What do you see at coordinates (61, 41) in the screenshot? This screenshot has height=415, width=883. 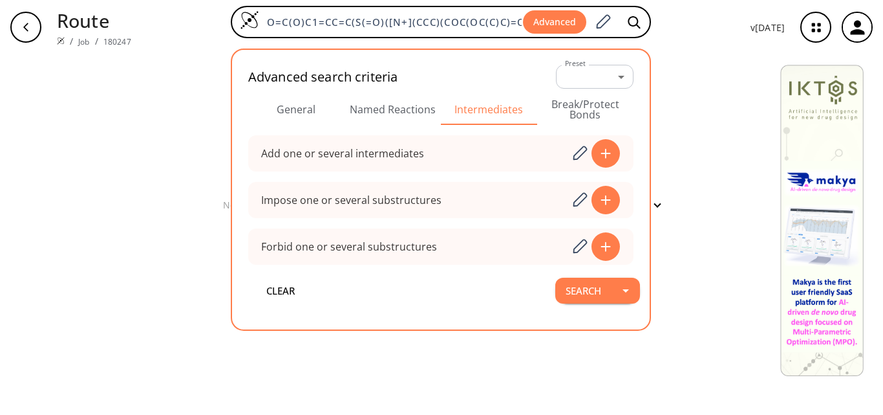 I see `img: Spaya logo` at bounding box center [61, 41].